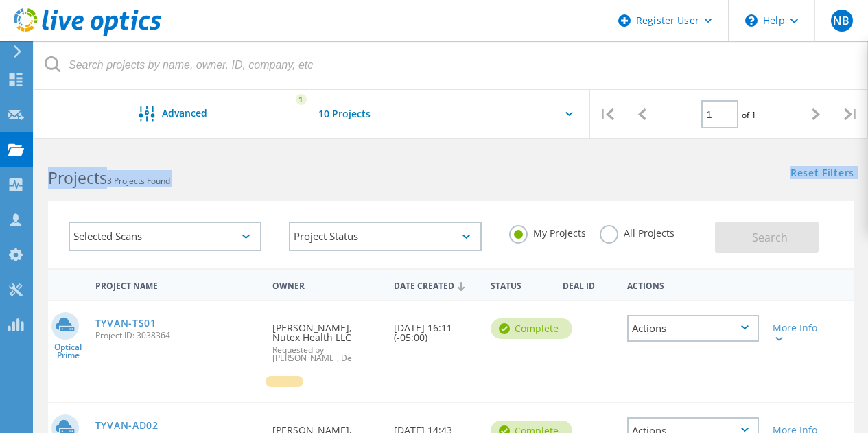  What do you see at coordinates (177, 284) in the screenshot?
I see `div: Project Name` at bounding box center [177, 284].